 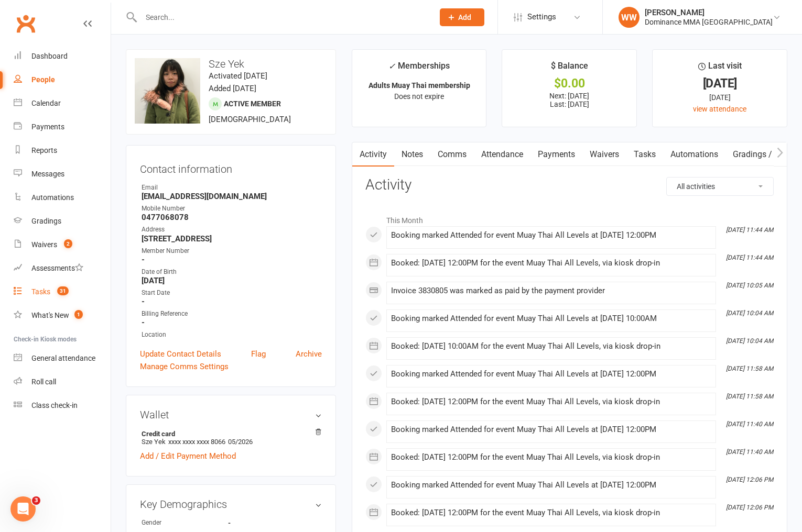 What do you see at coordinates (51, 315) in the screenshot?
I see `div: What's New` at bounding box center [51, 315].